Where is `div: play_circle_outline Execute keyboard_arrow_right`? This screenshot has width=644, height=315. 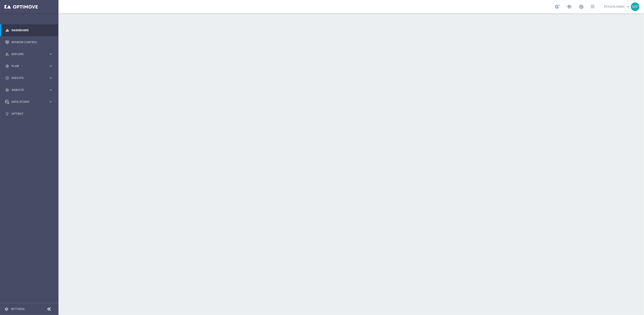 div: play_circle_outline Execute keyboard_arrow_right is located at coordinates (29, 78).